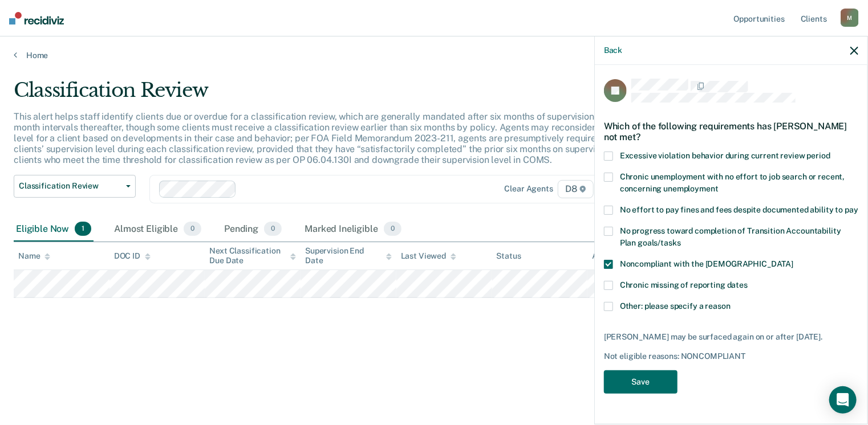 Image resolution: width=868 pixels, height=425 pixels. What do you see at coordinates (849, 18) in the screenshot?
I see `div: M` at bounding box center [849, 18].